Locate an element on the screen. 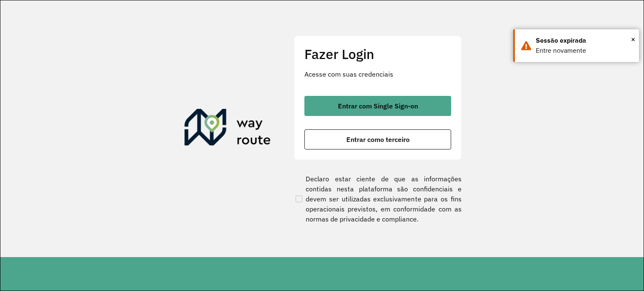  div: Sessão expirada is located at coordinates (584, 41).